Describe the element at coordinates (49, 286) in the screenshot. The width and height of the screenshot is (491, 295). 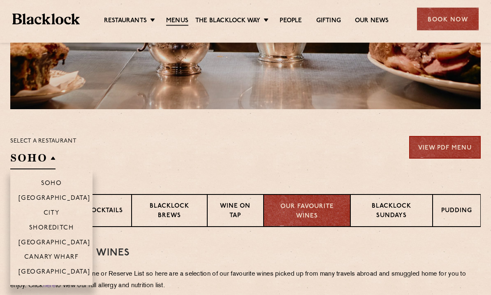
I see `a: here` at that location.